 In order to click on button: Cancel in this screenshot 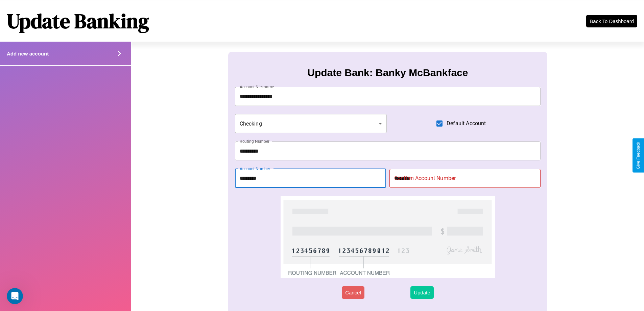, I will do `click(353, 292)`.